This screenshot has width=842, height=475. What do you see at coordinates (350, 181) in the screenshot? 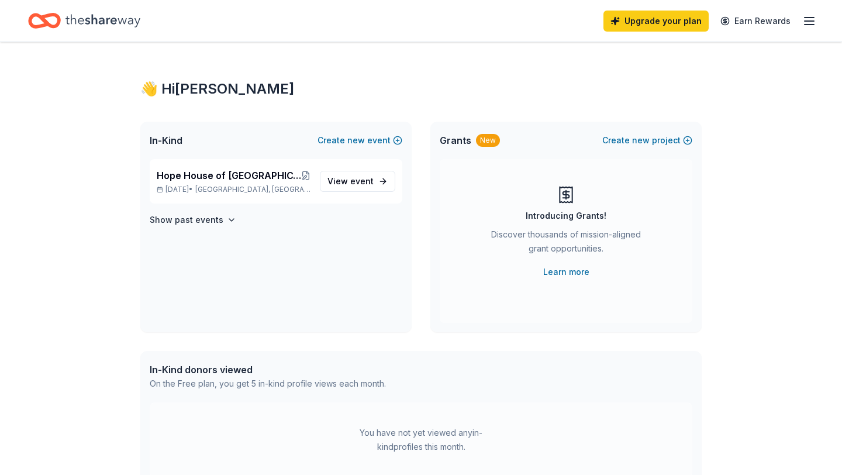
I see `span: View` at bounding box center [350, 181].